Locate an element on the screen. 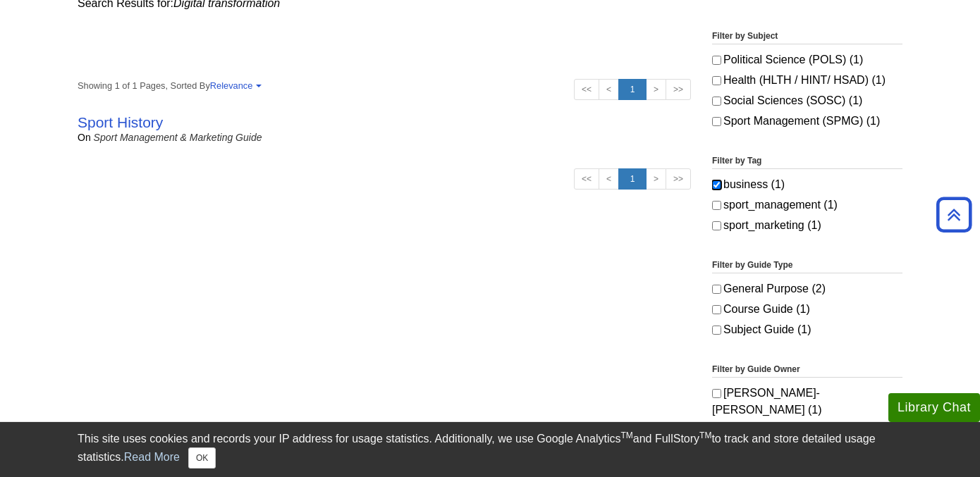 Image resolution: width=980 pixels, height=477 pixels. a: Sport History is located at coordinates (120, 122).